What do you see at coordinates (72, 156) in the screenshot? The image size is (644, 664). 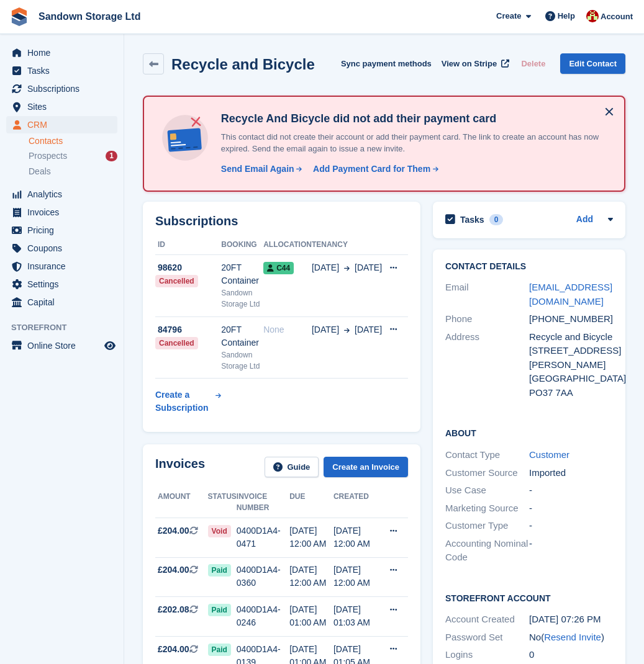 I see `a: Prospects 1` at bounding box center [72, 156].